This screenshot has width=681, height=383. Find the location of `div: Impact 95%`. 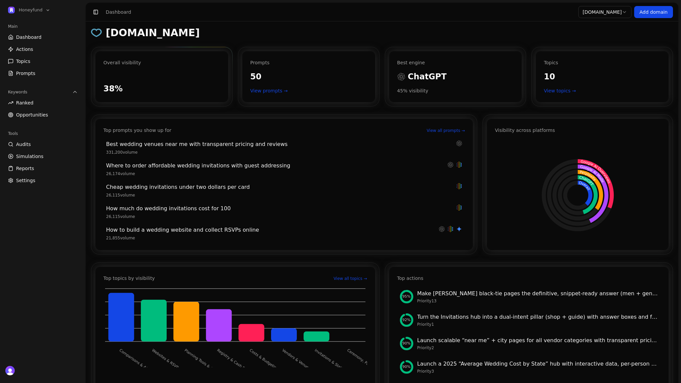

div: Impact 95% is located at coordinates (406, 296).